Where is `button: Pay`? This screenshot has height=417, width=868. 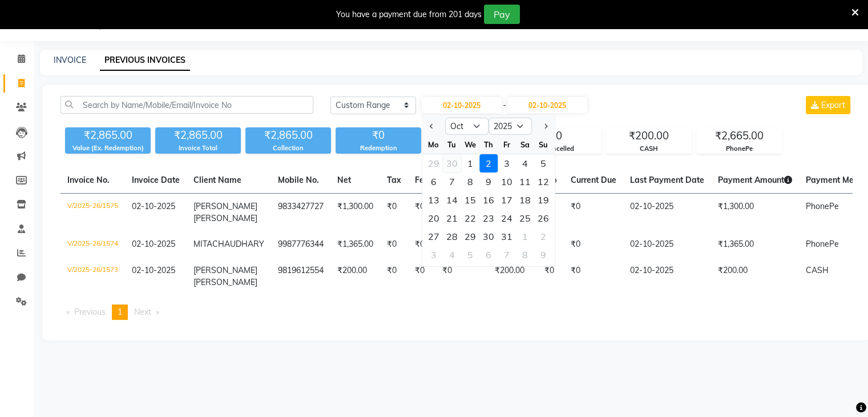 button: Pay is located at coordinates (502, 14).